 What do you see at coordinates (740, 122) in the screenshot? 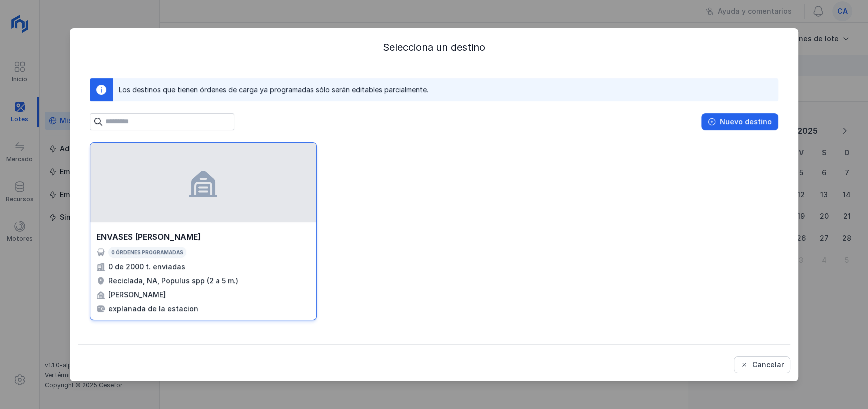
I see `button: Nuevo destino` at bounding box center [740, 122].